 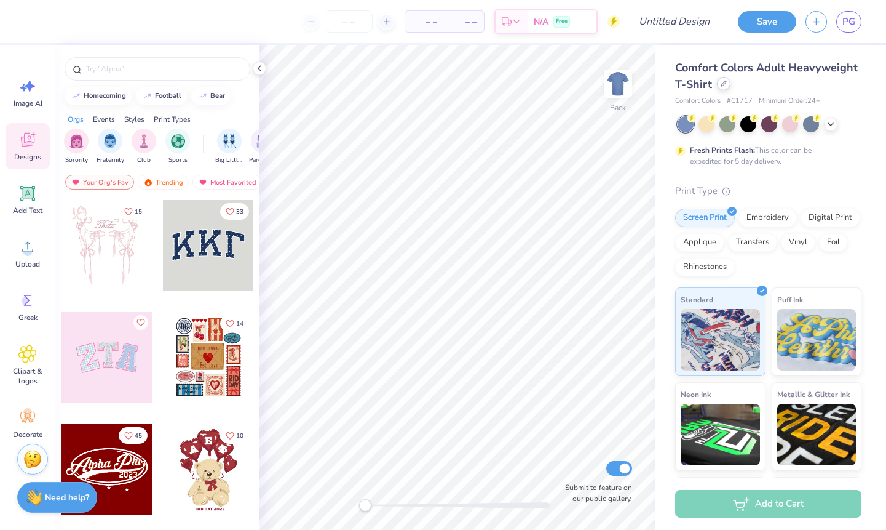 I want to click on strong: Fresh Prints Flash:, so click(x=723, y=150).